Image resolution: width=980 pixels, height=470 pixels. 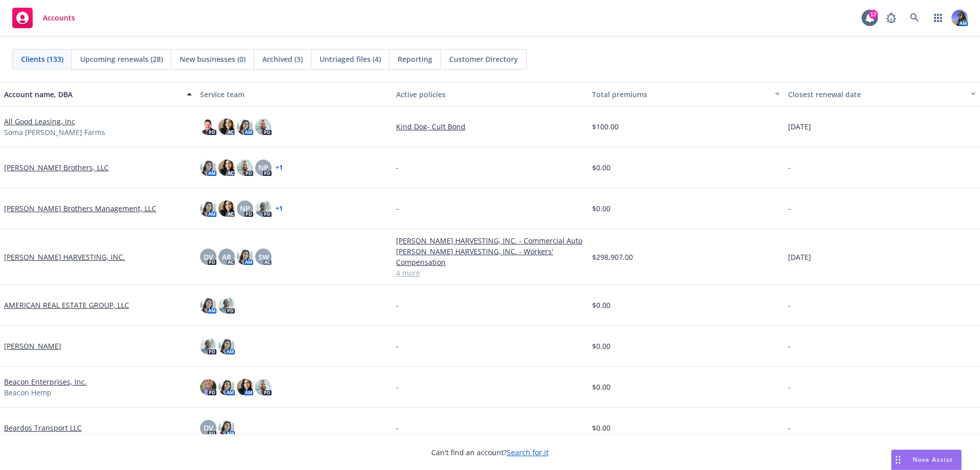 What do you see at coordinates (264, 256) in the screenshot?
I see `span: SW` at bounding box center [264, 256].